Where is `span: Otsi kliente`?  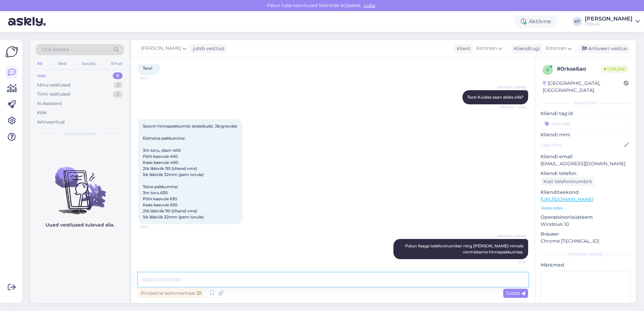
span: Otsi kliente is located at coordinates (55, 49).